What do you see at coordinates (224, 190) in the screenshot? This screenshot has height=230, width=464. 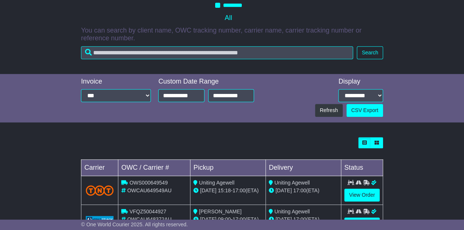 I see `span: 15:18` at bounding box center [224, 190].